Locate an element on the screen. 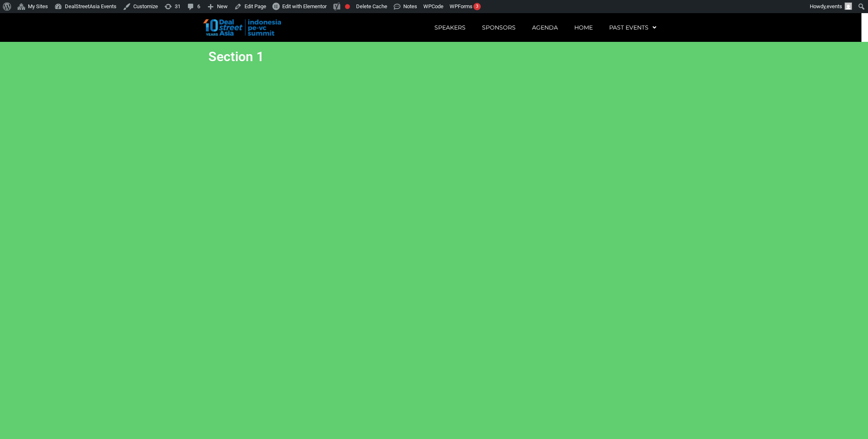 The image size is (868, 439). a: Agenda is located at coordinates (545, 27).